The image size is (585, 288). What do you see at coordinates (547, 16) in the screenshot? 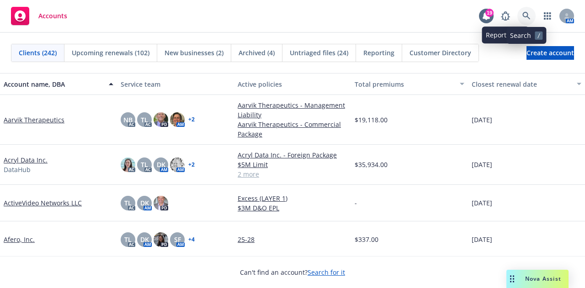
I see `a: Switch app` at bounding box center [547, 16].